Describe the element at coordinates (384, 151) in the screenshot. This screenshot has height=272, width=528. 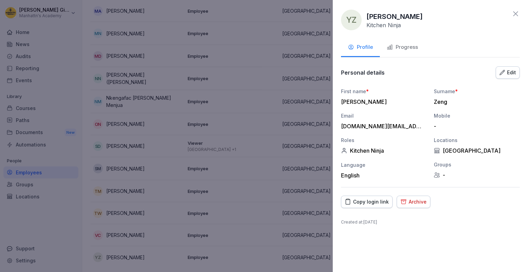
I see `div: Kitchen Ninja` at that location.